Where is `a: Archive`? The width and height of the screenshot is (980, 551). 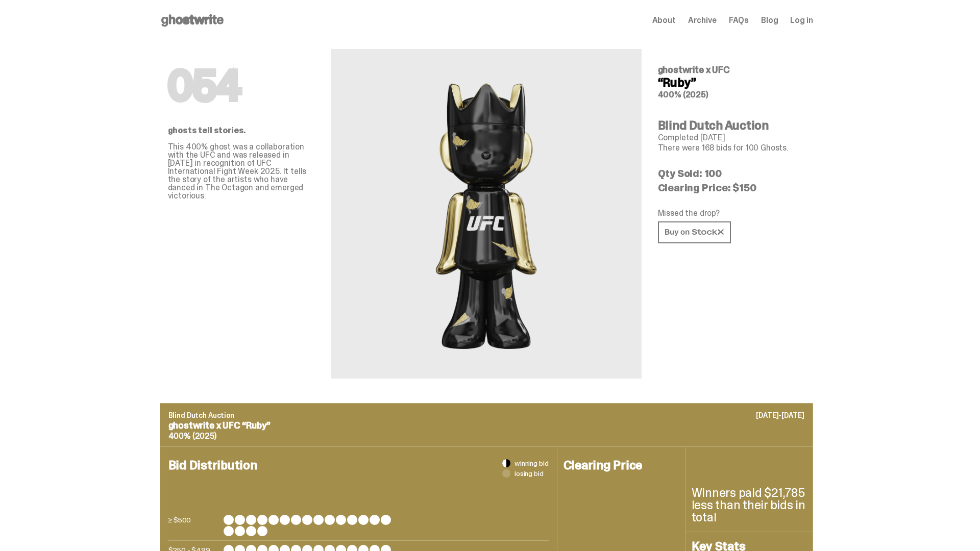
a: Archive is located at coordinates (702, 21).